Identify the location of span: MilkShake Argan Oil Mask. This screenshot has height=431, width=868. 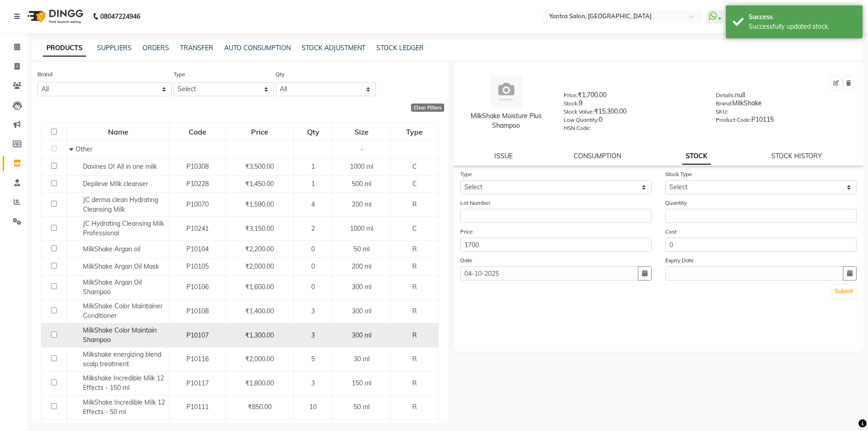
(121, 267).